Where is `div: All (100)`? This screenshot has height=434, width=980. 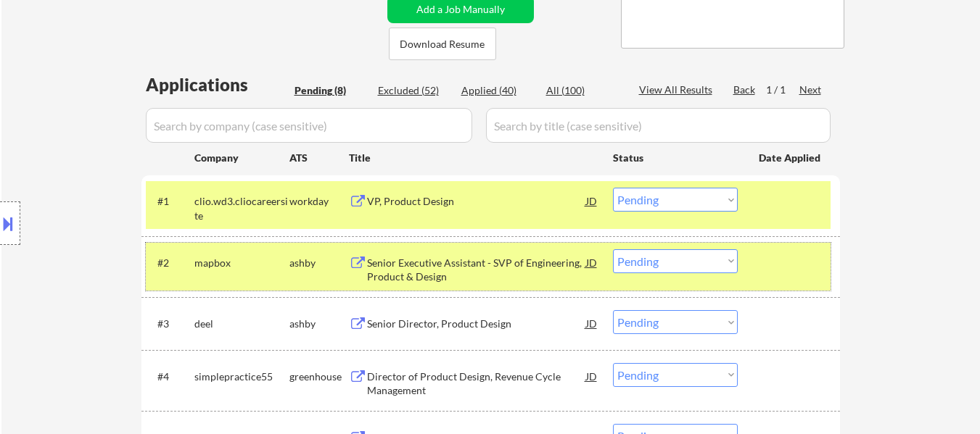 div: All (100) is located at coordinates (582, 91).